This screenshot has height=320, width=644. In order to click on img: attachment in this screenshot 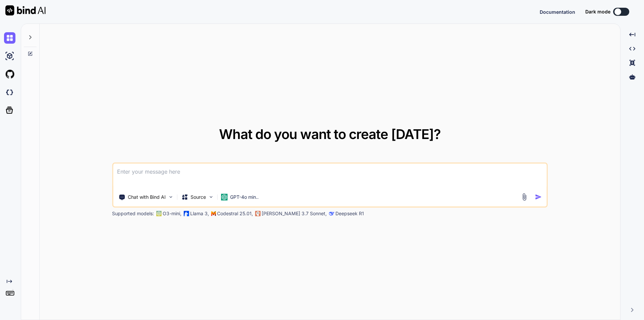, I will do `click(524, 197)`.